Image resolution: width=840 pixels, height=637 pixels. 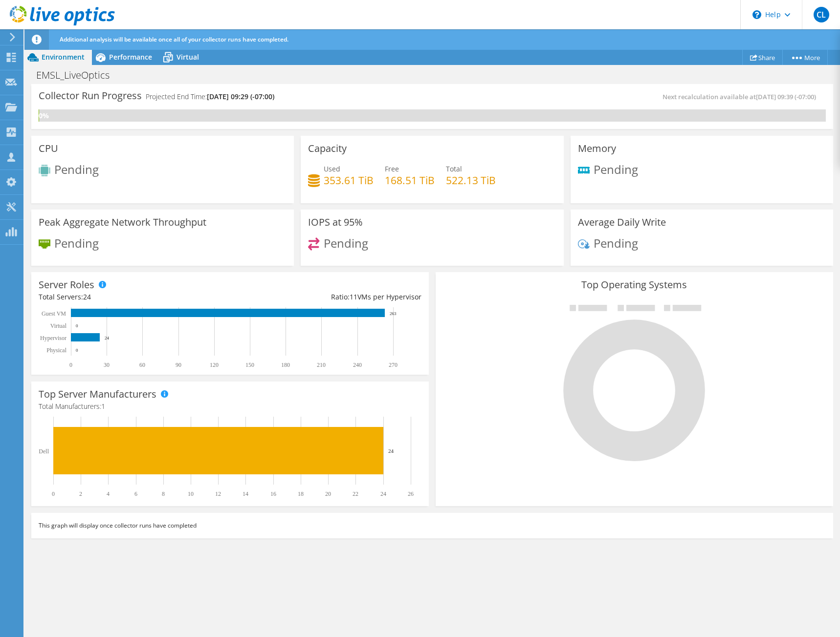 What do you see at coordinates (163, 495) in the screenshot?
I see `text: 8` at bounding box center [163, 495].